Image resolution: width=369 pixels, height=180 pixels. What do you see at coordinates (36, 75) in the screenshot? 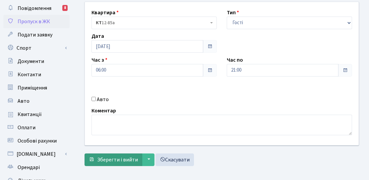
I see `a: Контакти` at bounding box center [36, 75].